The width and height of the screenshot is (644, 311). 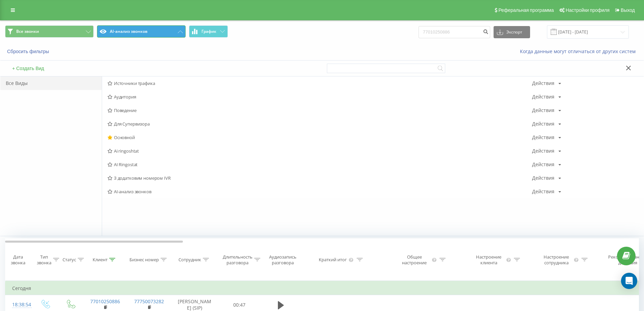 What do you see at coordinates (29, 52) in the screenshot?
I see `button: Сбросить фильтры` at bounding box center [29, 52].